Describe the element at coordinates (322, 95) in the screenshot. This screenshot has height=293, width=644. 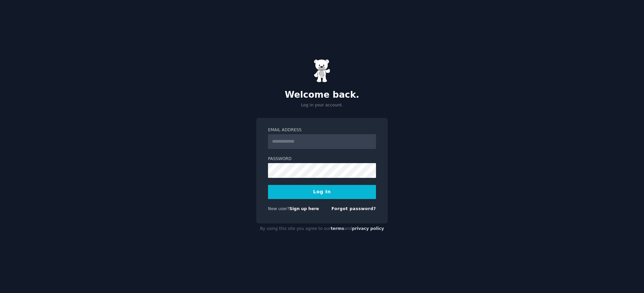
I see `h2: Welcome back.` at that location.